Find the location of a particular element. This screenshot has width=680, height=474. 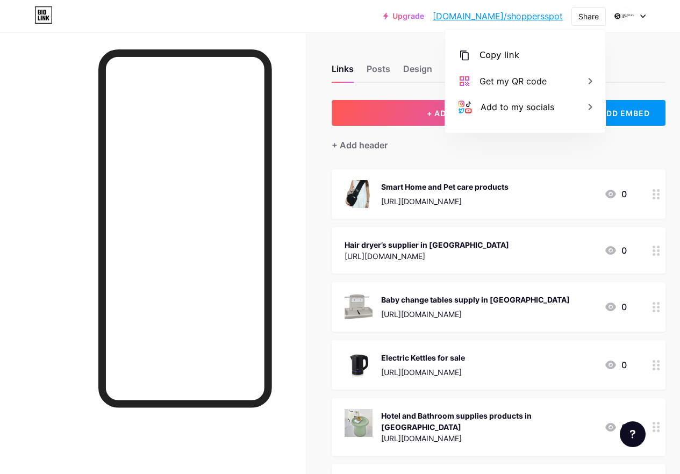

img: Electric Kettles for sale is located at coordinates (358, 365).